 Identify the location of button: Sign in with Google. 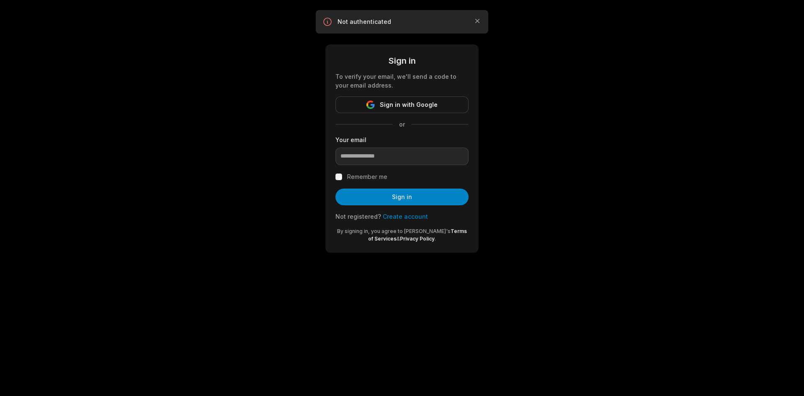
(402, 105).